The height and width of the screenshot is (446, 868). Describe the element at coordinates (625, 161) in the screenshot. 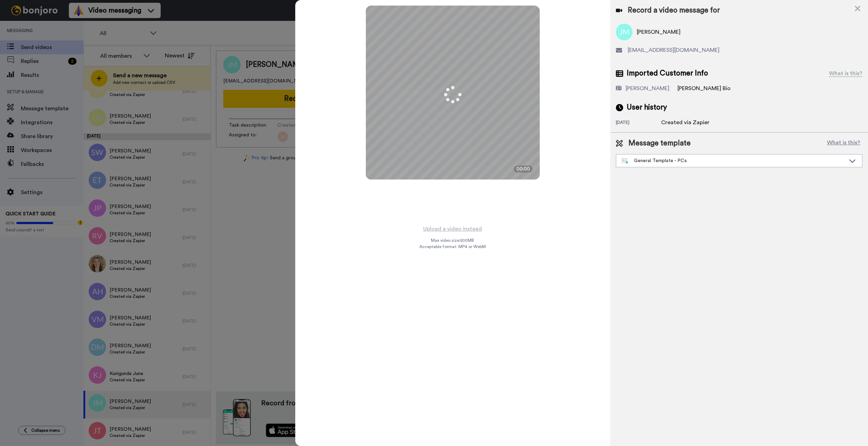

I see `img: nextgen-template.svg` at that location.